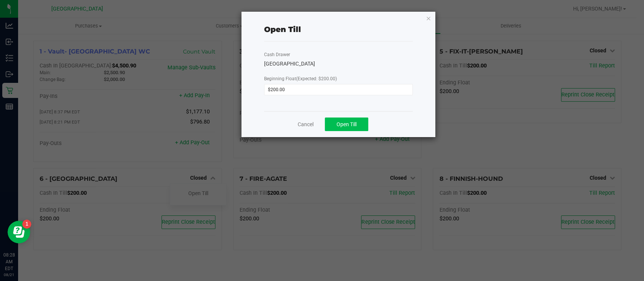 This screenshot has height=281, width=644. What do you see at coordinates (282, 29) in the screenshot?
I see `div: Open Till` at bounding box center [282, 29].